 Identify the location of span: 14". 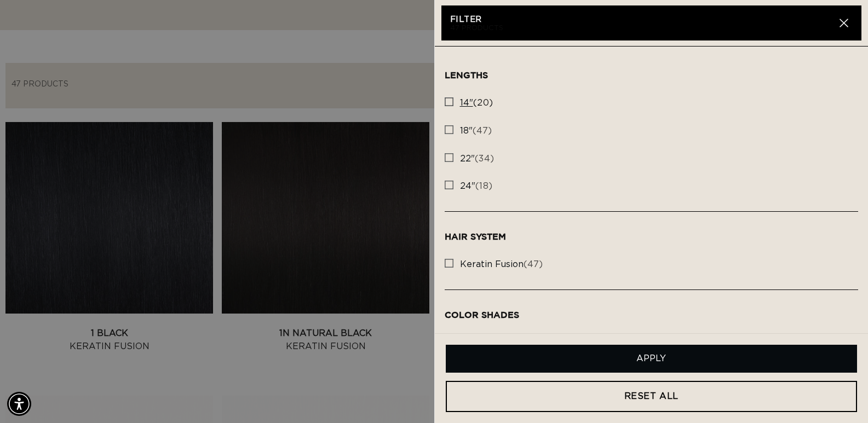
(466, 103).